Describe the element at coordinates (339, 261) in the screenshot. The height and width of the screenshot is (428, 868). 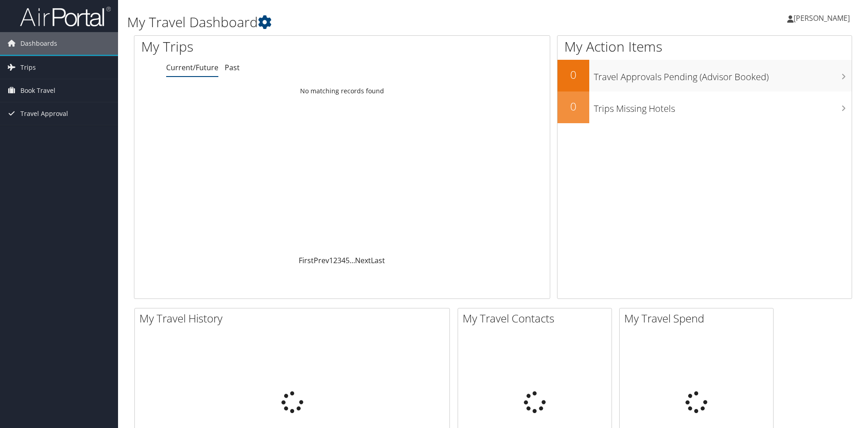
I see `a: 3` at that location.